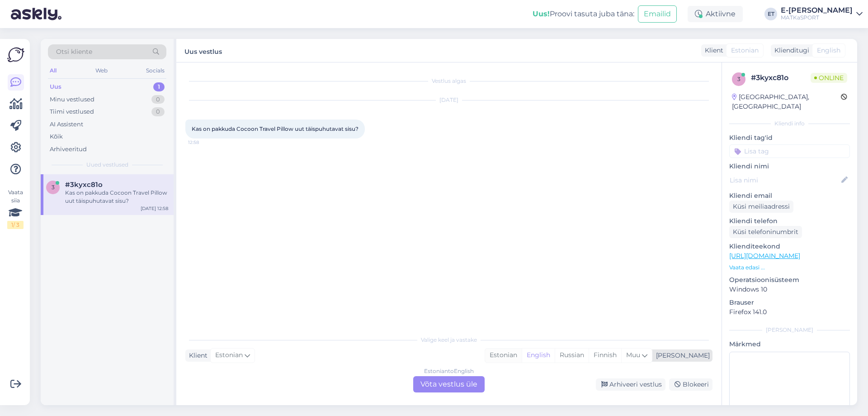 Image resolution: width=868 pixels, height=416 pixels. Describe the element at coordinates (449, 384) in the screenshot. I see `div: Võta vestlus üle` at that location.